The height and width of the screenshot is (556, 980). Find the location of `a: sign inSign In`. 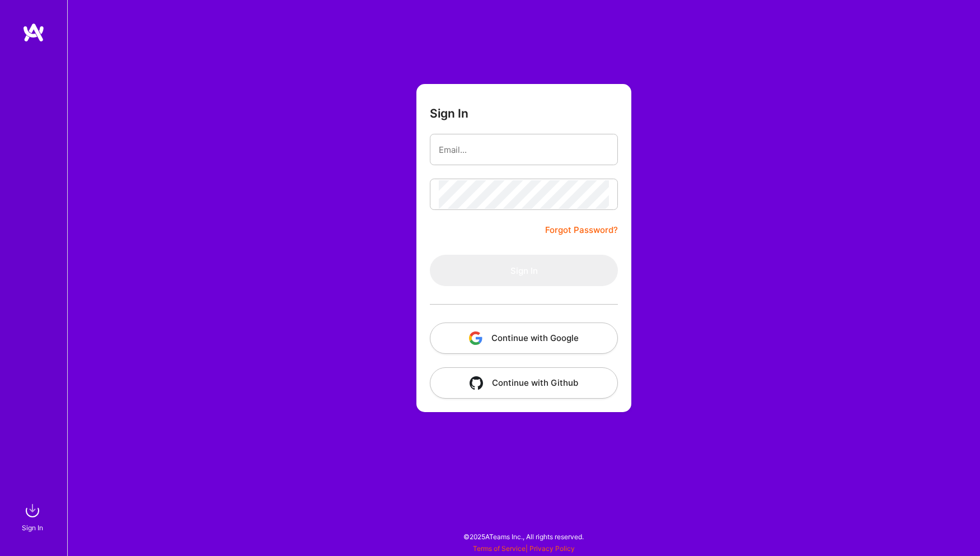

a: sign inSign In is located at coordinates (34, 516).